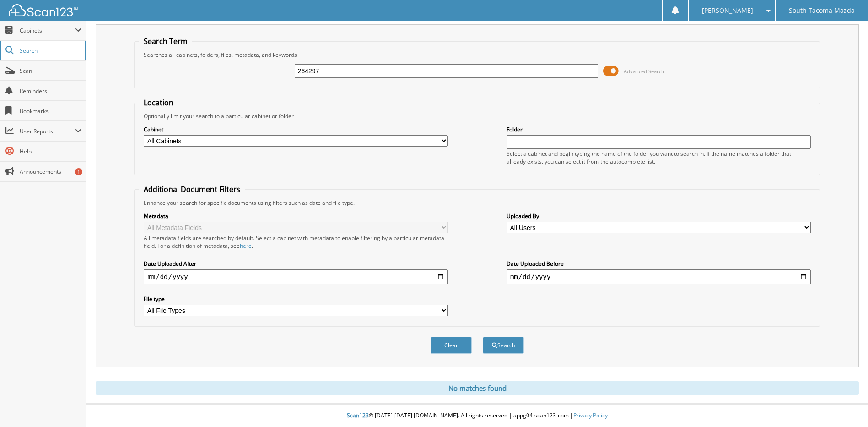  I want to click on label: Uploaded By, so click(658, 216).